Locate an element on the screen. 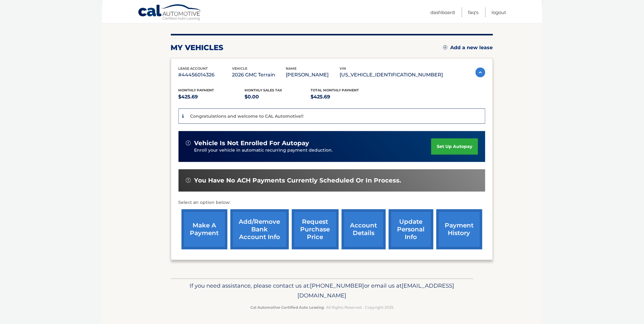 The height and width of the screenshot is (324, 644). a: account details is located at coordinates (364, 229).